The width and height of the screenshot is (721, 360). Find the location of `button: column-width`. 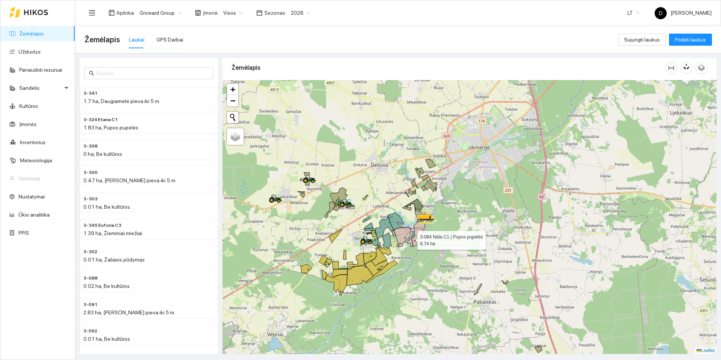

button: column-width is located at coordinates (671, 68).